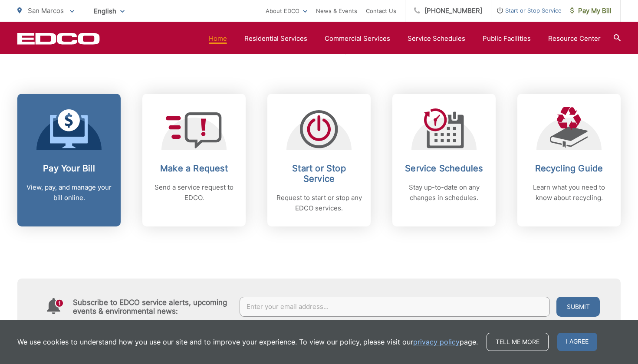  I want to click on h2: Service Schedules, so click(444, 169).